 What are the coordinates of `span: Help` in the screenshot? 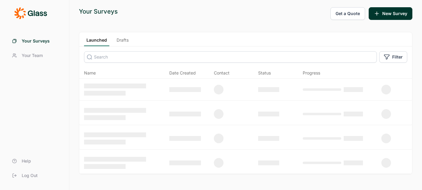 It's located at (26, 161).